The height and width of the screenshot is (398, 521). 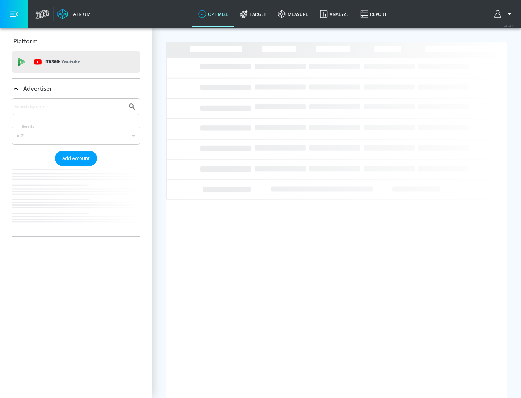 I want to click on a: Report, so click(x=373, y=14).